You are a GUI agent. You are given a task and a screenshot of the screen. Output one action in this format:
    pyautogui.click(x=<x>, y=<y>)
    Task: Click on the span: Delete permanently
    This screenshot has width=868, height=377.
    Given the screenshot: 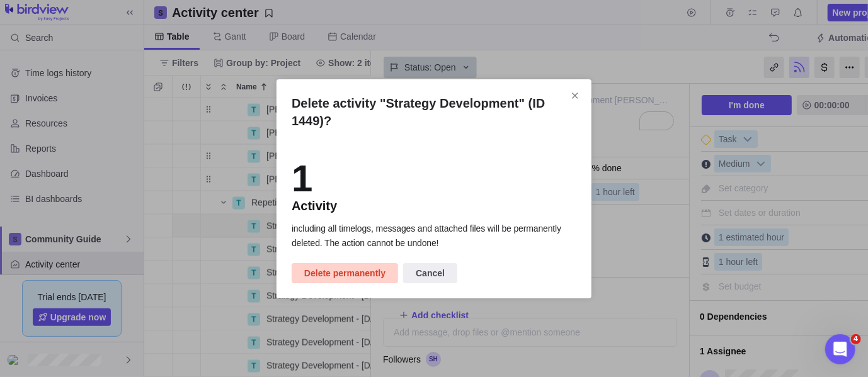 What is the action you would take?
    pyautogui.click(x=344, y=273)
    